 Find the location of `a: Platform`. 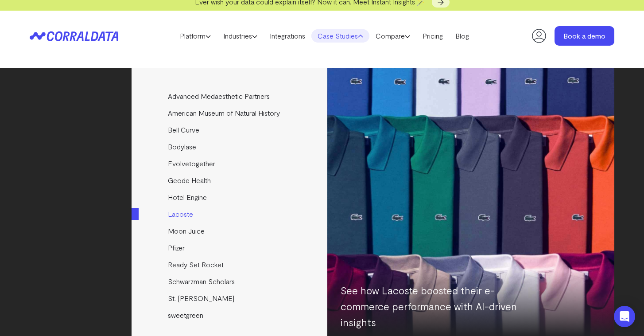

a: Platform is located at coordinates (195, 36).